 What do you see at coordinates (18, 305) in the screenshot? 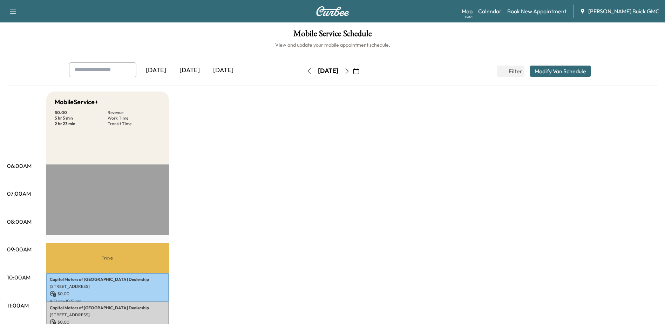
I see `p: 11:00AM` at bounding box center [18, 305].